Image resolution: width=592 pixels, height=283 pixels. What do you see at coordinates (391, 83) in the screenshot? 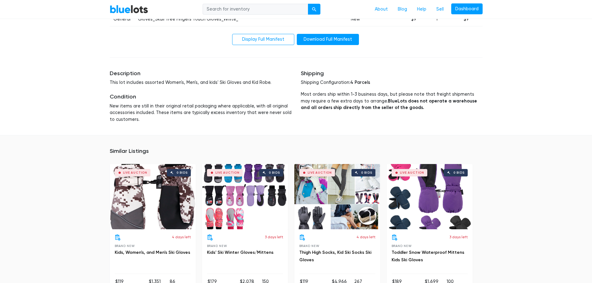
I see `p: Shipping Configuration:` at bounding box center [391, 83].